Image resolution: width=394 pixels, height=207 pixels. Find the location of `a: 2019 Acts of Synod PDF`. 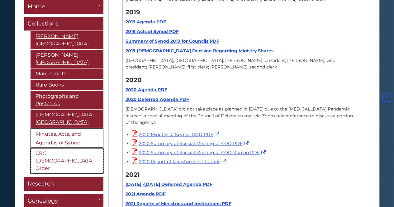

a: 2019 Acts of Synod PDF is located at coordinates (152, 31).